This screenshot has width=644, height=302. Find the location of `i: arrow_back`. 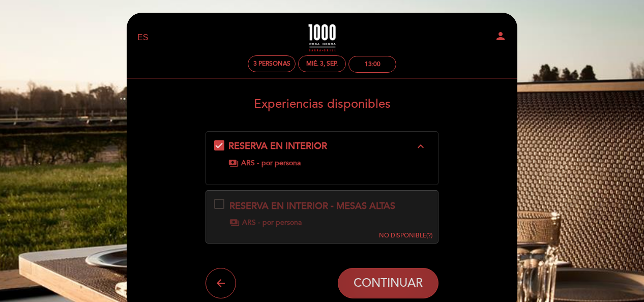

i: arrow_back is located at coordinates (221, 283).